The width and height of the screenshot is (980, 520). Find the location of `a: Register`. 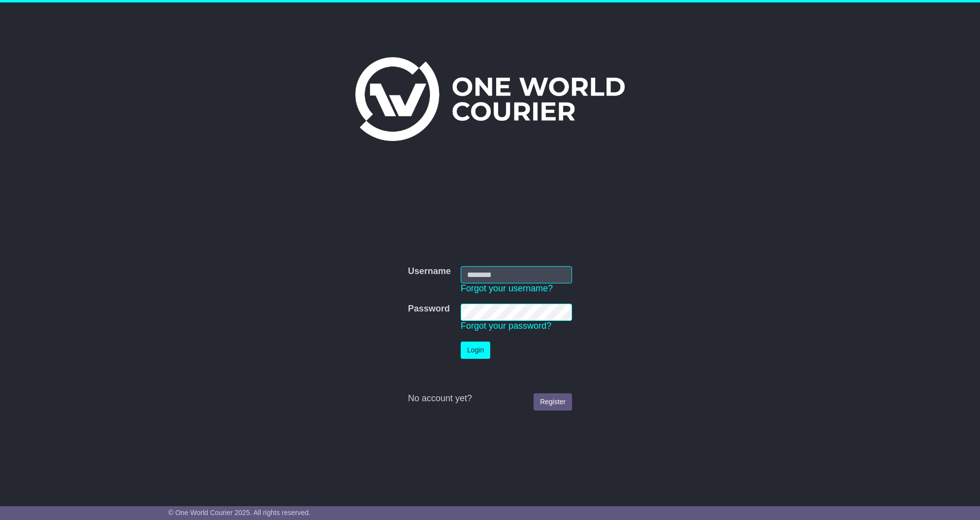

a: Register is located at coordinates (553, 402).